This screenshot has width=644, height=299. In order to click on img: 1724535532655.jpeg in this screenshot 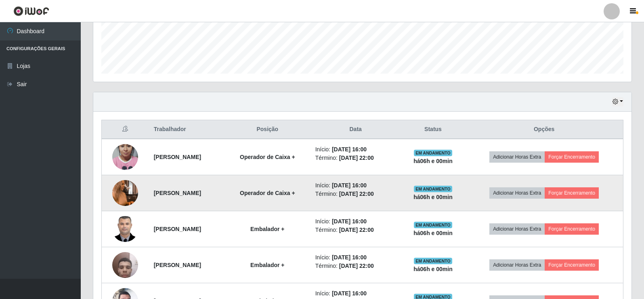, I will do `click(125, 157)`.